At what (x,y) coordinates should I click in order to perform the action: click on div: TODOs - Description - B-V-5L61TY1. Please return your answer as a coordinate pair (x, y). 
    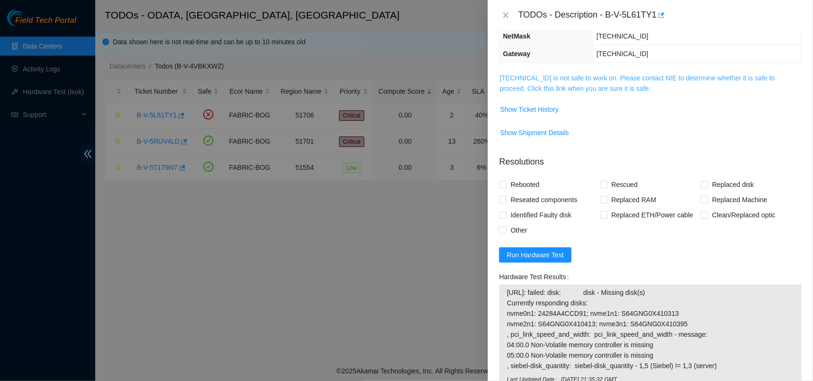
    Looking at the image, I should click on (659, 15).